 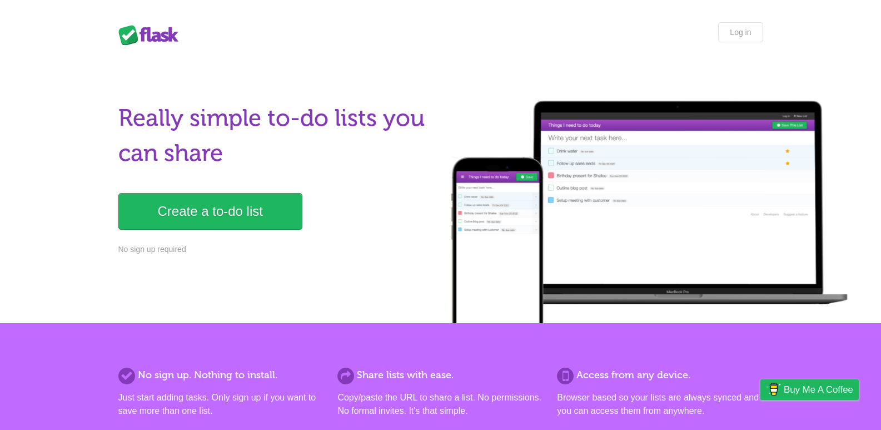 What do you see at coordinates (809, 389) in the screenshot?
I see `a: Buy me a coffee` at bounding box center [809, 389].